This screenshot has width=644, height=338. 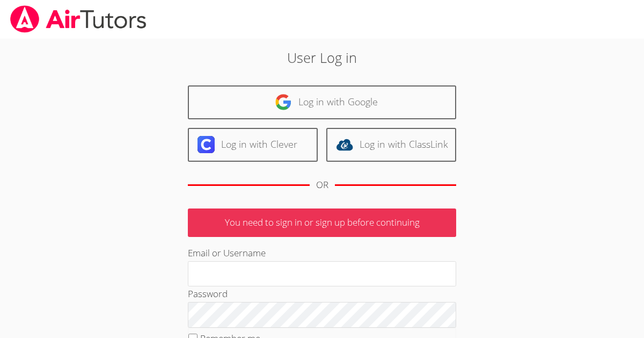 What do you see at coordinates (78, 19) in the screenshot?
I see `img: airtutors_banner-c4298cdbf04f3fff15de1276eac7730deb9818008684d7c2e4769d2f7ddbe033.png` at bounding box center [78, 19].